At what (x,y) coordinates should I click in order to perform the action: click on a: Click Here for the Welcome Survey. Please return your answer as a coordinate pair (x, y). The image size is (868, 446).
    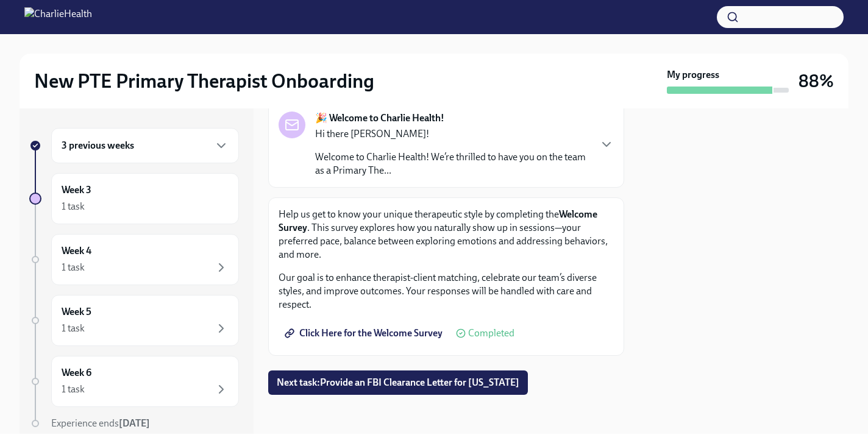
    Looking at the image, I should click on (365, 334).